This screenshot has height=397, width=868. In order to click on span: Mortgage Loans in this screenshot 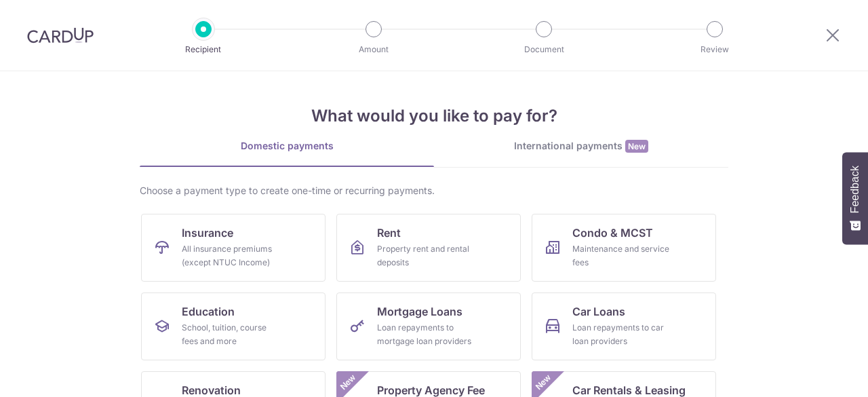, I will do `click(420, 312)`.